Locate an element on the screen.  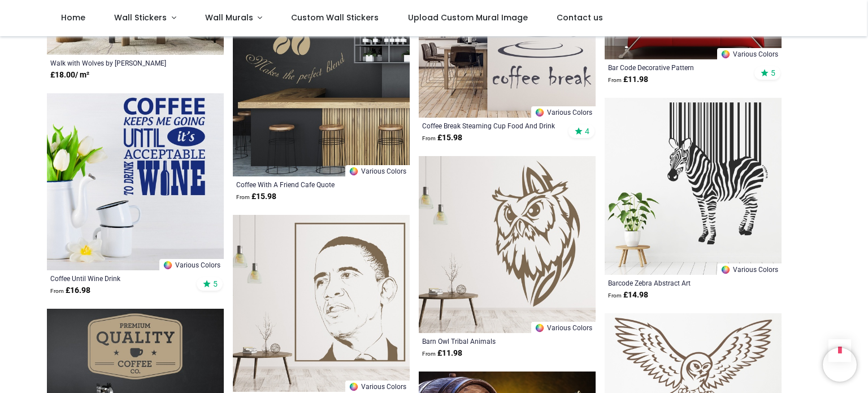
a: Coffee Until Wine Drink is located at coordinates (118, 278).